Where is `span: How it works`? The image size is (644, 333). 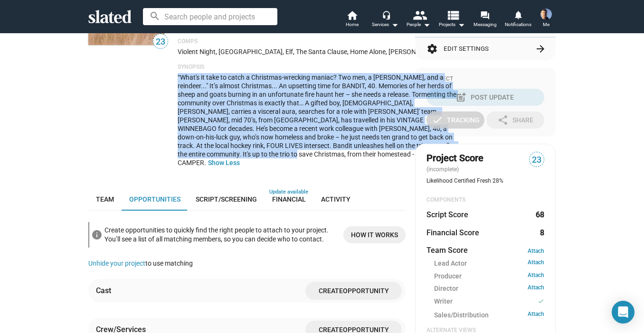 span: How it works is located at coordinates (374, 235).